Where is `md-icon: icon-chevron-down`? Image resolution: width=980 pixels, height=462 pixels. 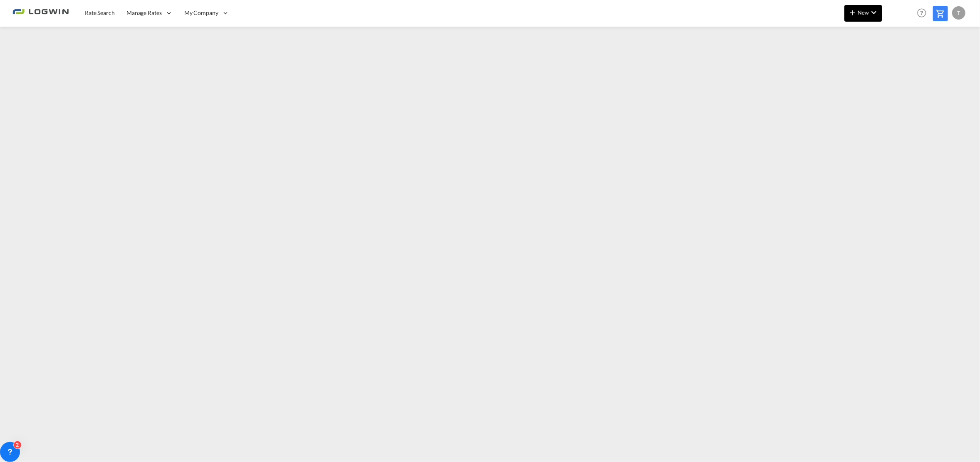
md-icon: icon-chevron-down is located at coordinates (874, 13).